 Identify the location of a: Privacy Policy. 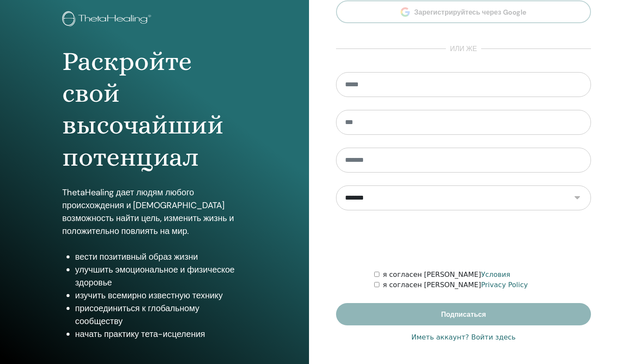
(504, 284).